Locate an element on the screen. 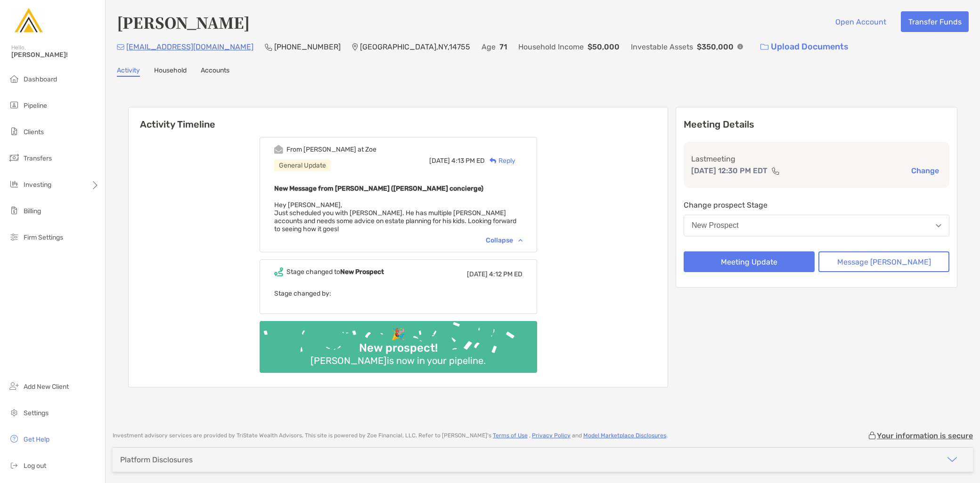 Image resolution: width=980 pixels, height=483 pixels. img: Phone Icon is located at coordinates (269, 47).